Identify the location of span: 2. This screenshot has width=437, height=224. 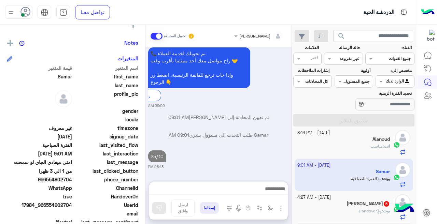
(39, 188).